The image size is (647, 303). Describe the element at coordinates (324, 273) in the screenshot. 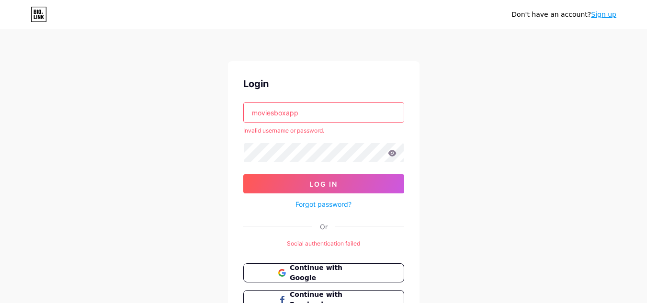

I see `a: Continue with Google` at that location.